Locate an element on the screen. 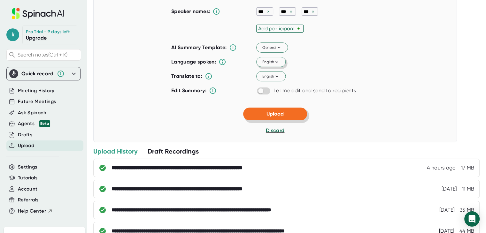 The width and height of the screenshot is (486, 233). b: Language spoken: is located at coordinates (194, 62).